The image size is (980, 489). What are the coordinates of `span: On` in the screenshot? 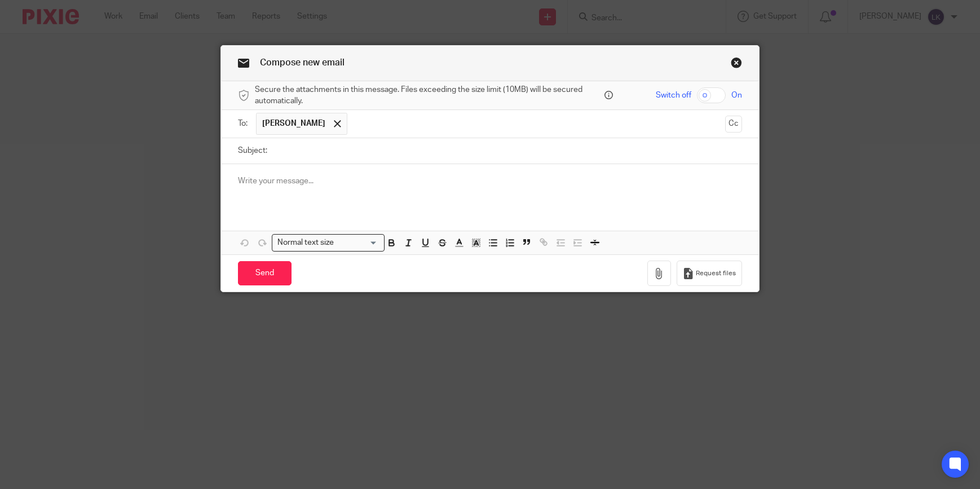 It's located at (737, 95).